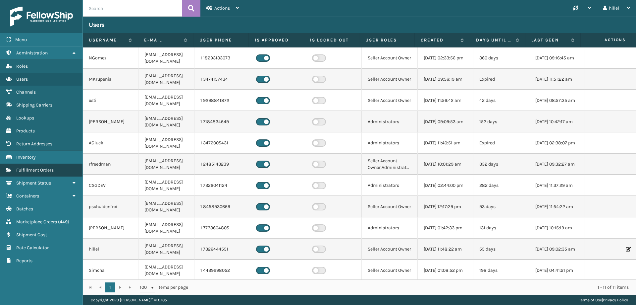 Image resolution: width=636 pixels, height=305 pixels. Describe the element at coordinates (111, 270) in the screenshot. I see `td: Simcha` at that location.